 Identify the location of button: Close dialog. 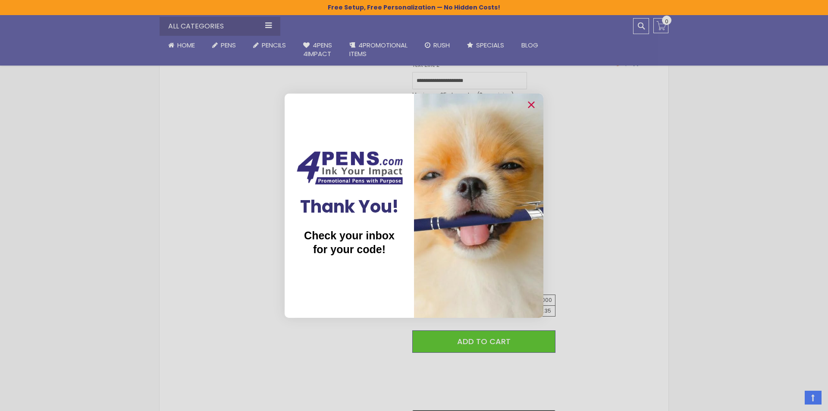
(531, 105).